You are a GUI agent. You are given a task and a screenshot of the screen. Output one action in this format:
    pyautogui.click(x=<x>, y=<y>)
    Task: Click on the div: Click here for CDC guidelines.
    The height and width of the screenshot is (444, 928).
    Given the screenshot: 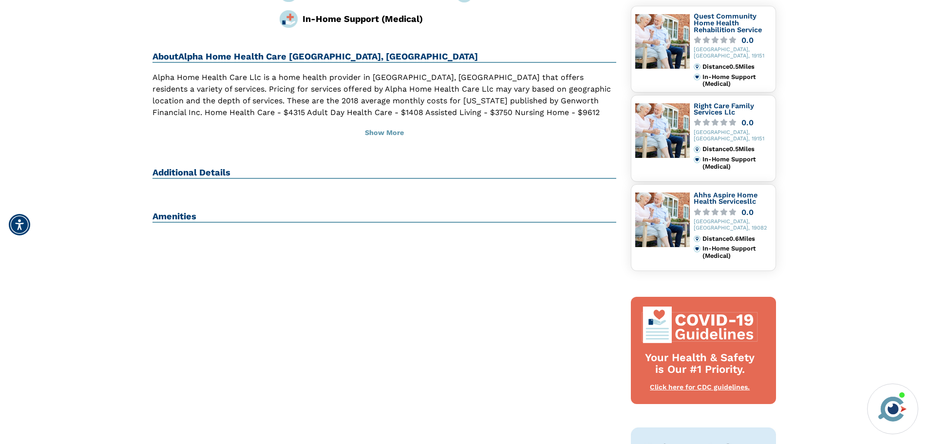 What is the action you would take?
    pyautogui.click(x=700, y=387)
    